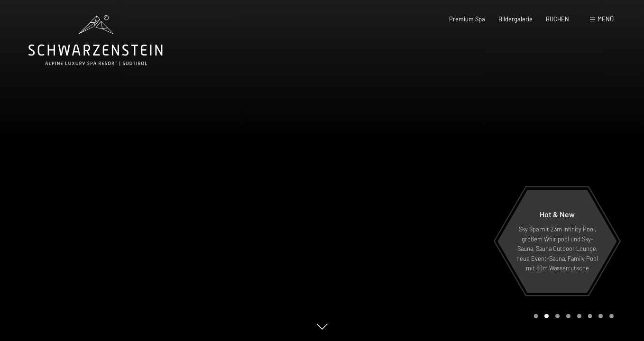 The height and width of the screenshot is (341, 644). Describe the element at coordinates (579, 316) in the screenshot. I see `div: Carousel Page 5` at that location.